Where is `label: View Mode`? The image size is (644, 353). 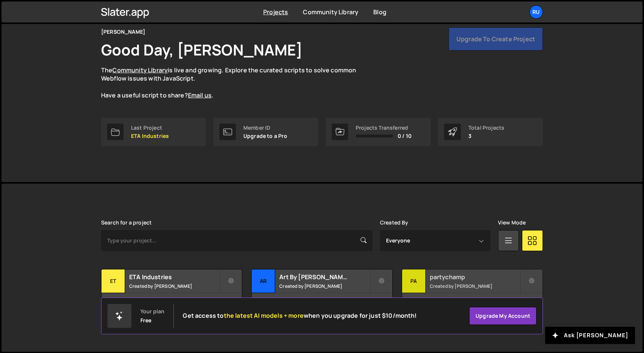
label: View Mode is located at coordinates (512, 222).